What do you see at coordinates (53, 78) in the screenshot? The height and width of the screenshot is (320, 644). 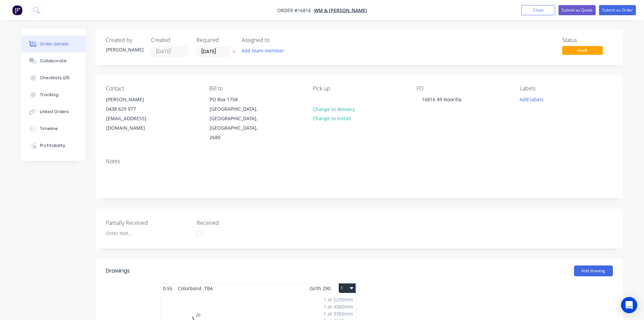 I see `button: Checklists 0/0` at bounding box center [53, 78].